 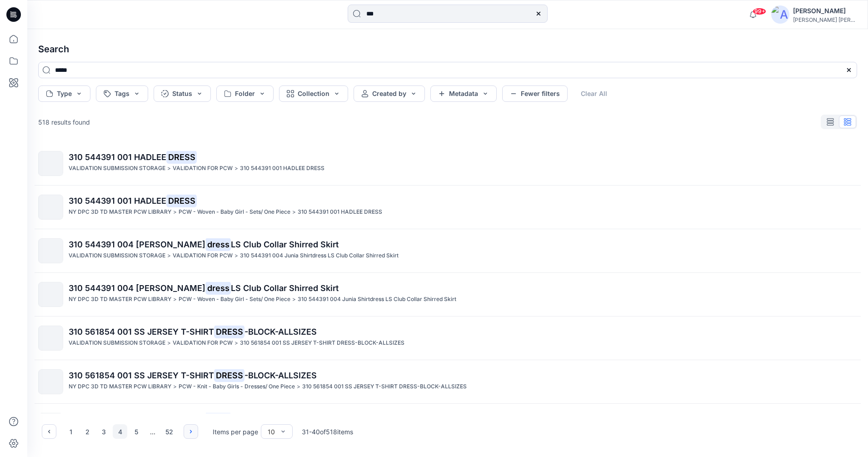 I want to click on button: 52, so click(x=169, y=432).